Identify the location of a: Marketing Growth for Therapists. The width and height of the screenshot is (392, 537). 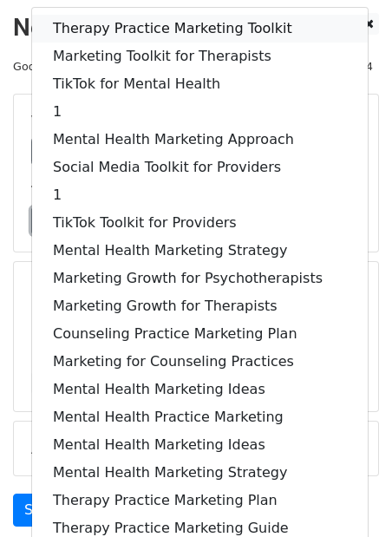
(199, 306).